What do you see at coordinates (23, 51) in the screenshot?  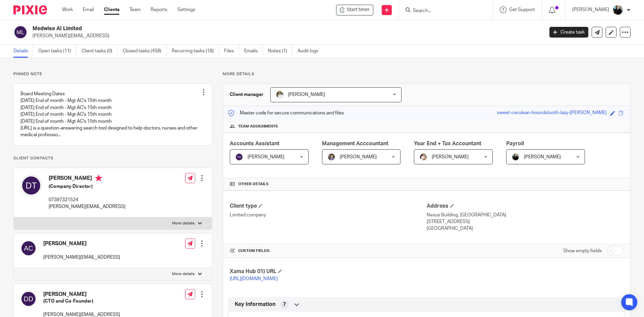 I see `a: Details` at bounding box center [23, 51].